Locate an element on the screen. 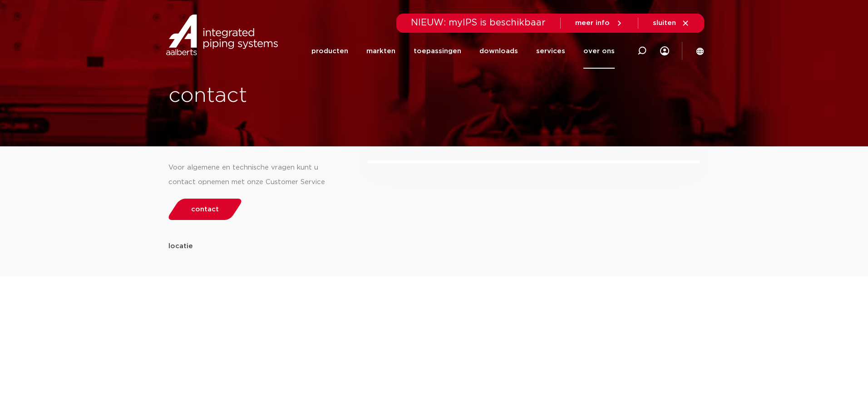  div: Voor algemene en technische vragen kunt u contact opnemen met onze Customer Service is located at coordinates (254, 175).